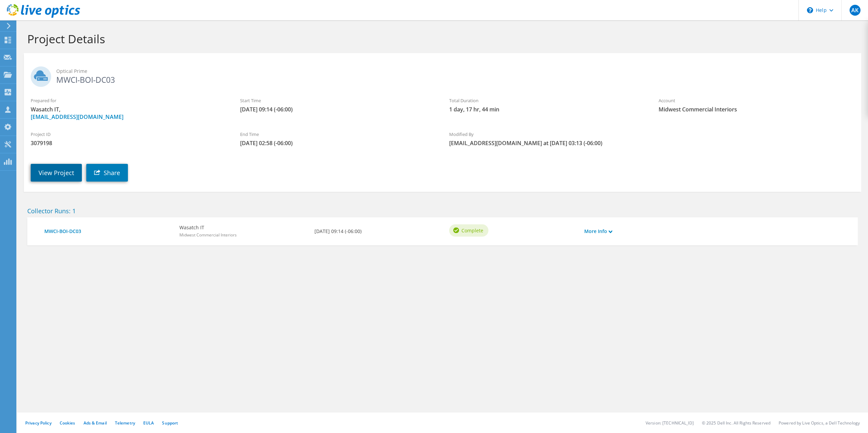 The height and width of the screenshot is (433, 868). What do you see at coordinates (736, 423) in the screenshot?
I see `li: © 2025 Dell Inc. All Rights Reserved` at bounding box center [736, 423].